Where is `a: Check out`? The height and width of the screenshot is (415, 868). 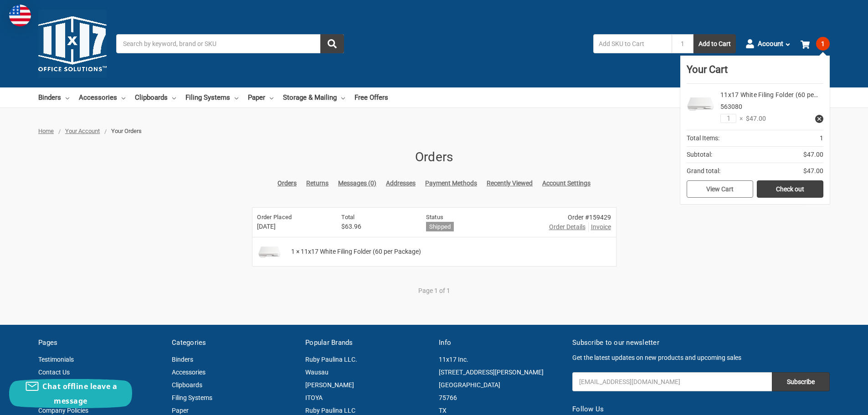 a: Check out is located at coordinates (790, 189).